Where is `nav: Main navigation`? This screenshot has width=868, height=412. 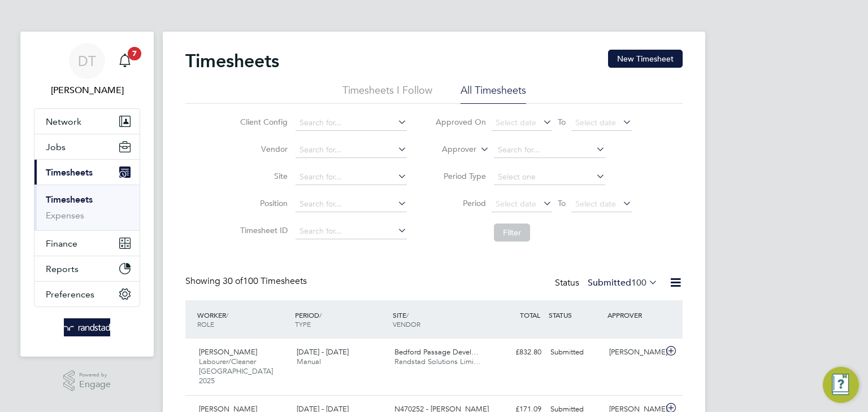 nav: Main navigation is located at coordinates (87, 194).